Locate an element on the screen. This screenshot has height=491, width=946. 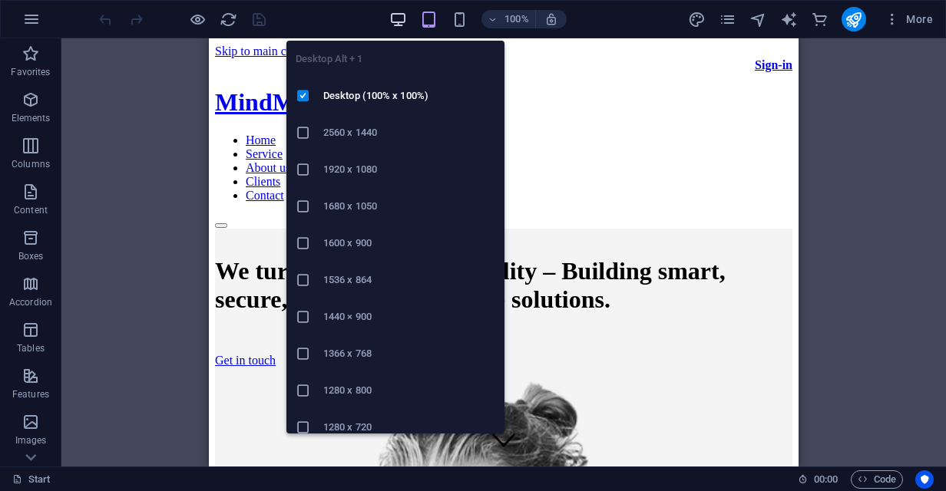
span: 00 00 is located at coordinates (825, 480).